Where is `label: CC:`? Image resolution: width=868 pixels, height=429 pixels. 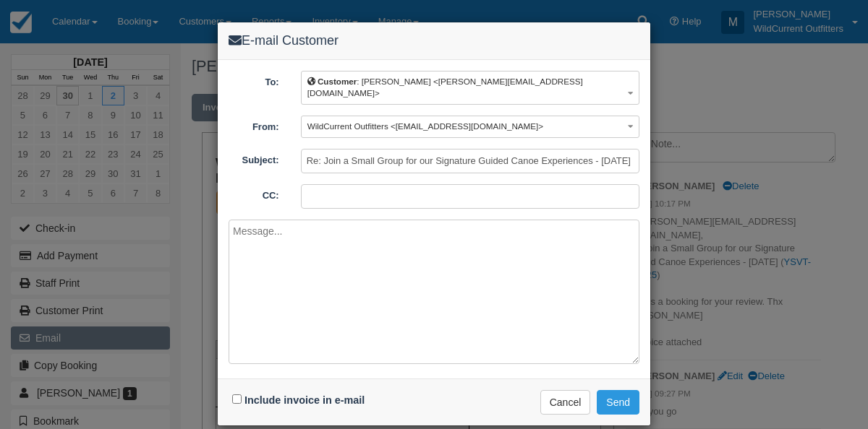 label: CC: is located at coordinates (254, 194).